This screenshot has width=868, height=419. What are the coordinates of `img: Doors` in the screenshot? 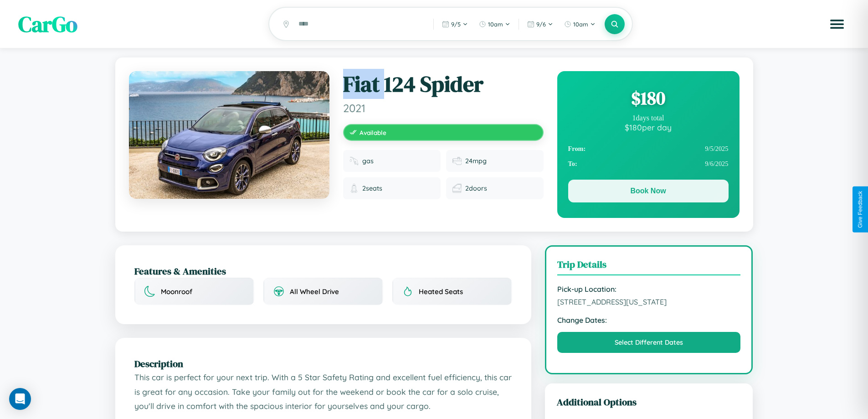 It's located at (457, 188).